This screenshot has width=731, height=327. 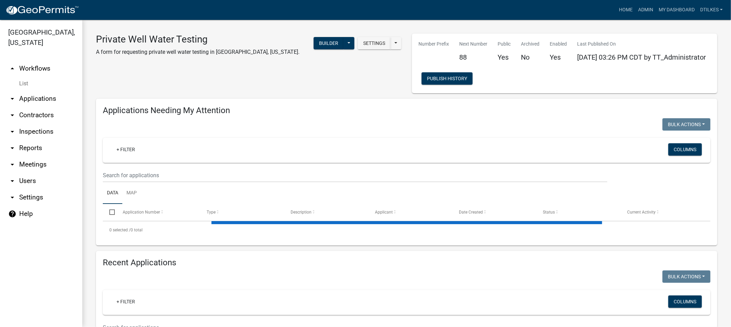 What do you see at coordinates (120, 230) in the screenshot?
I see `span: 0 selected /` at bounding box center [120, 230].